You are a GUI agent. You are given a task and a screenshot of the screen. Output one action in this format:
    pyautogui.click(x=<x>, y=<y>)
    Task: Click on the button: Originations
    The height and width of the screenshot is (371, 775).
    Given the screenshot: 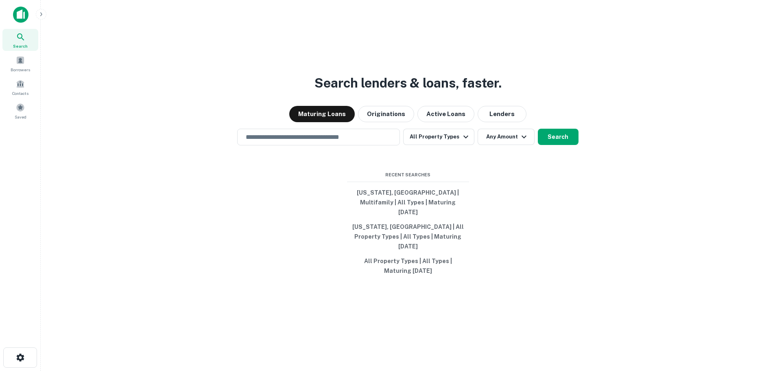 What is the action you would take?
    pyautogui.click(x=386, y=114)
    